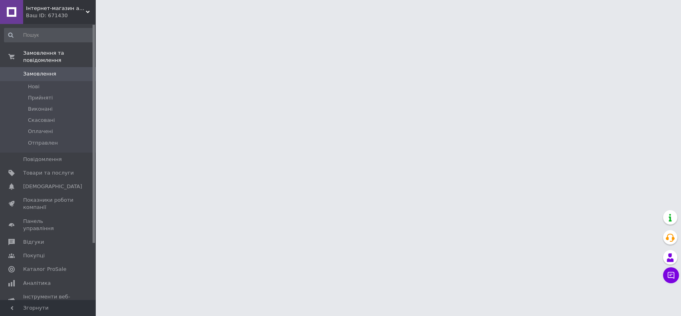 This screenshot has width=681, height=316. I want to click on span: Повідомлення, so click(42, 159).